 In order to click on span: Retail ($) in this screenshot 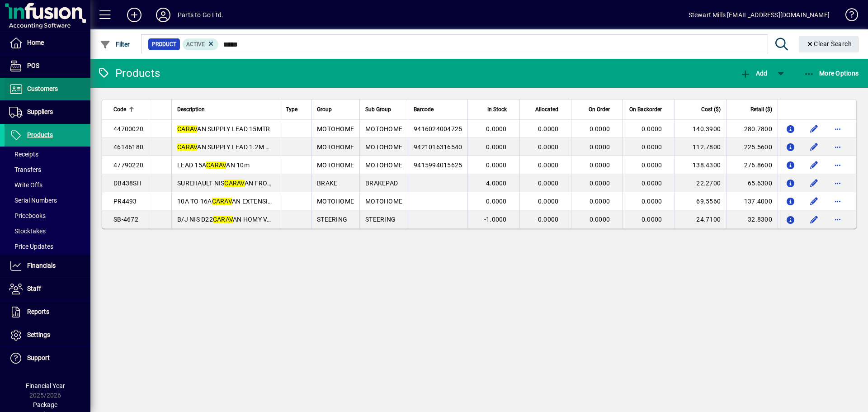, I will do `click(762, 110)`.